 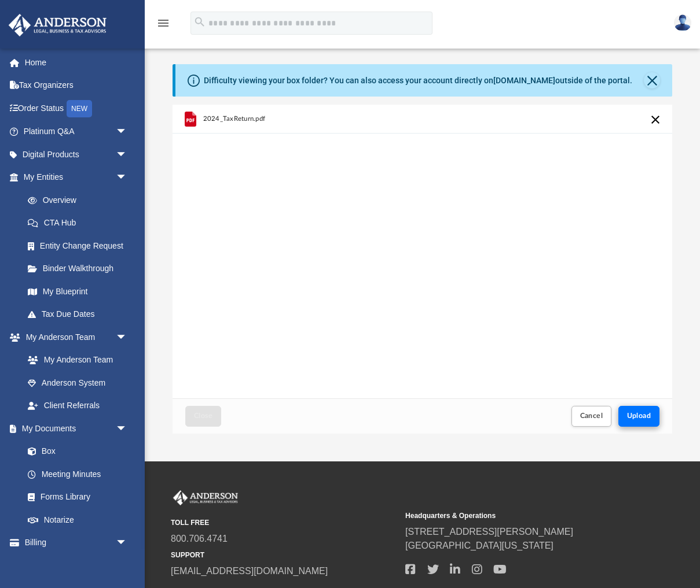 What do you see at coordinates (655, 120) in the screenshot?
I see `button: Cancel this upload` at bounding box center [655, 120].